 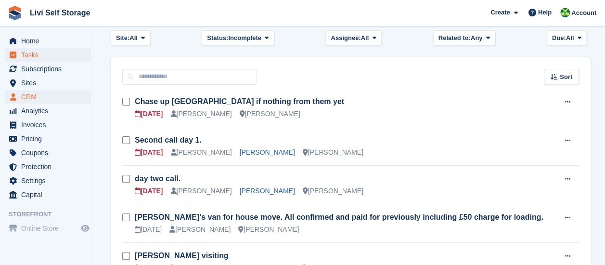 I want to click on span: Sites, so click(x=50, y=83).